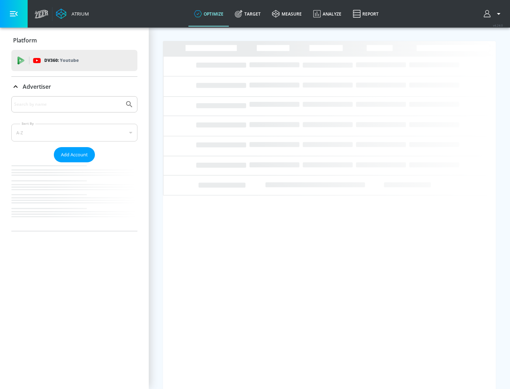  Describe the element at coordinates (68, 104) in the screenshot. I see `input: Search by name` at that location.